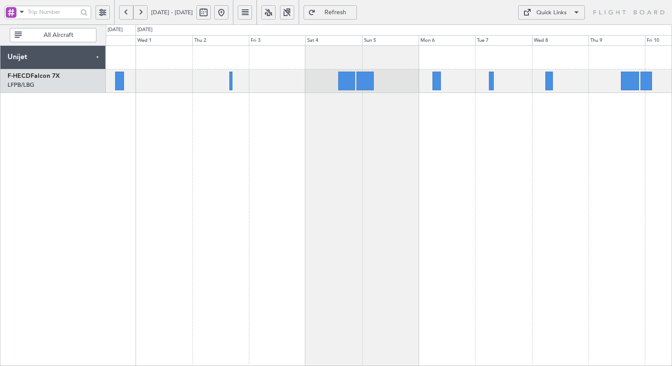 This screenshot has height=366, width=672. I want to click on div: Mon 6, so click(447, 40).